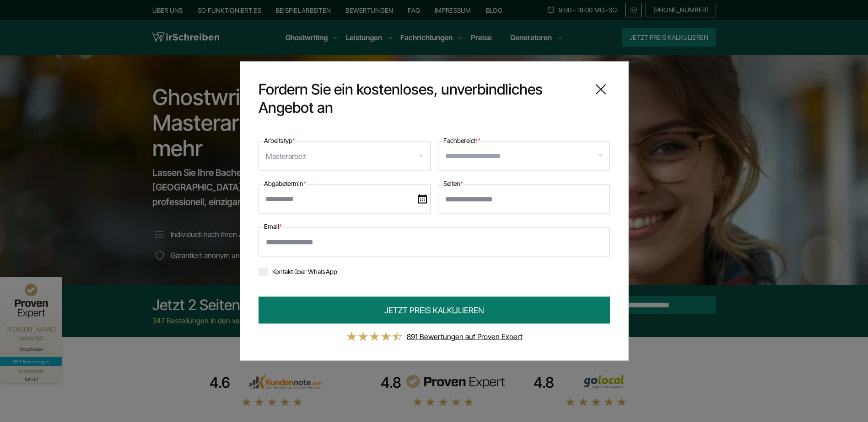 The width and height of the screenshot is (868, 422). What do you see at coordinates (434, 311) in the screenshot?
I see `span: JETZT PREIS KALKULIEREN` at bounding box center [434, 311].